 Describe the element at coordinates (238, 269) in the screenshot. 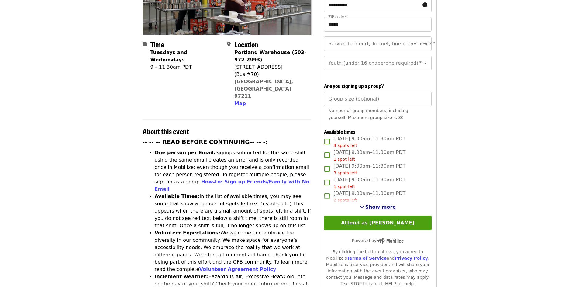

I see `a: Volunteer Agreement Policy` at that location.